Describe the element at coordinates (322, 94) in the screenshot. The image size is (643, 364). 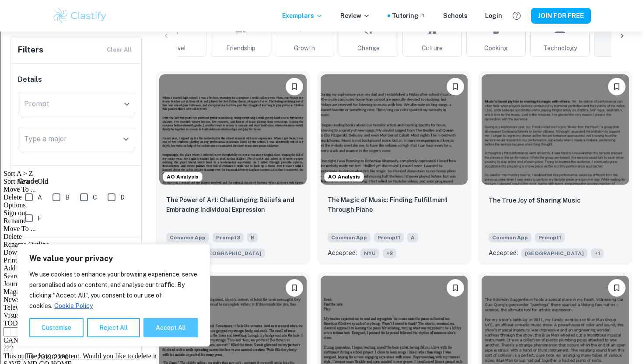
I see `div: Print` at that location.